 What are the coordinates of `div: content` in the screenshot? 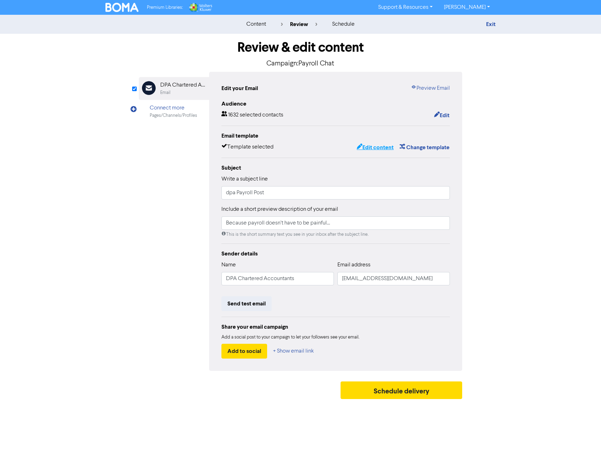 It's located at (256, 24).